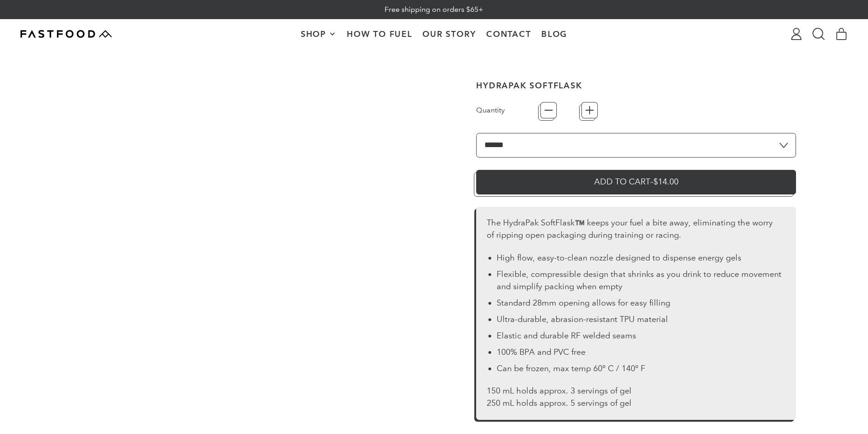  Describe the element at coordinates (641, 319) in the screenshot. I see `li: Ultra-durable, abrasion-resistant TPU material` at that location.